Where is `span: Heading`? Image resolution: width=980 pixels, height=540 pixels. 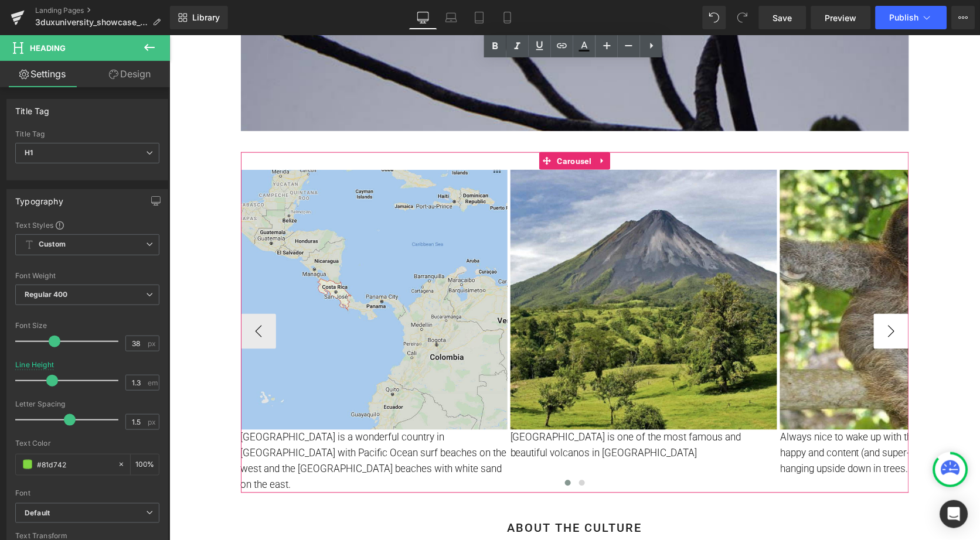 span: Heading is located at coordinates (48, 48).